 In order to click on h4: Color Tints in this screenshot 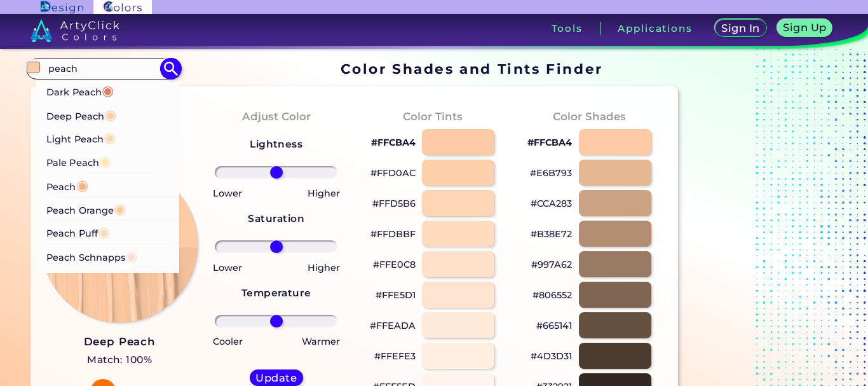, I will do `click(433, 116)`.